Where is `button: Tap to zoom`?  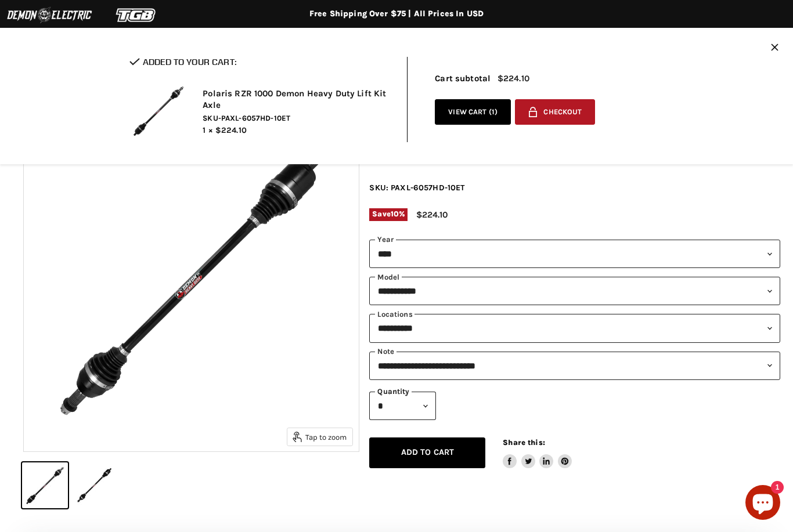
button: Tap to zoom is located at coordinates (320, 437).